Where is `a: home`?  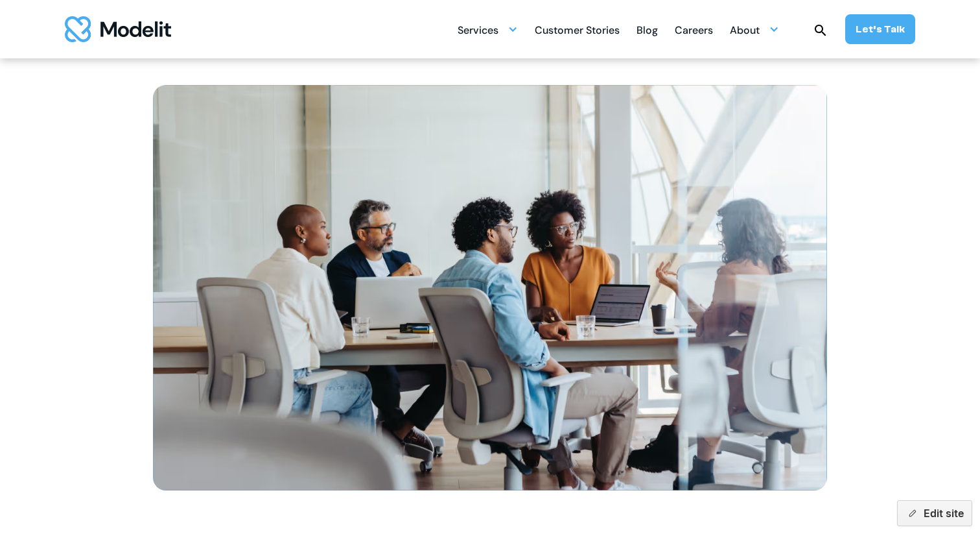 a: home is located at coordinates (118, 29).